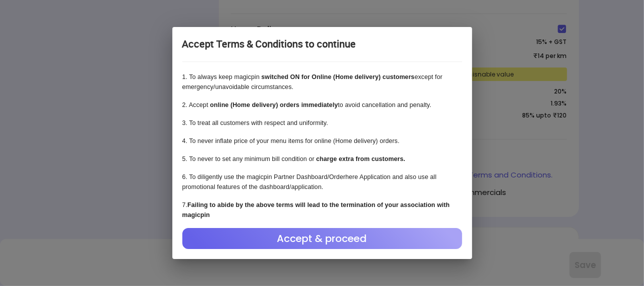 This screenshot has width=644, height=286. What do you see at coordinates (316, 210) in the screenshot?
I see `b: Failing to abide by the above terms will lead to the termination of your association with magicpin` at bounding box center [316, 210].